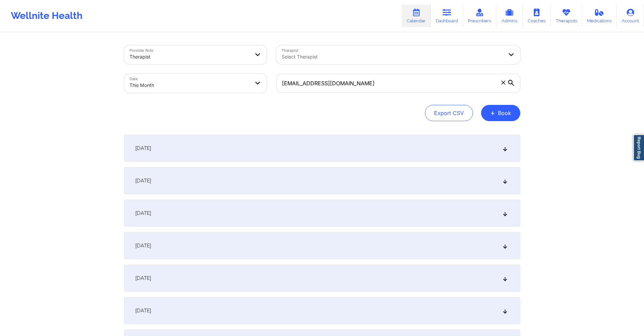 Image resolution: width=644 pixels, height=336 pixels. Describe the element at coordinates (416, 16) in the screenshot. I see `a: Calendar` at that location.